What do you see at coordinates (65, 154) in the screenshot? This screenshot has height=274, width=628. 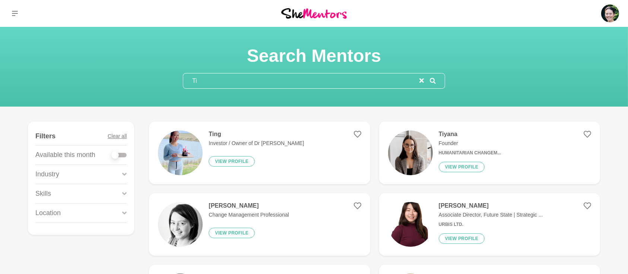 I see `p: Available this month` at bounding box center [65, 154].